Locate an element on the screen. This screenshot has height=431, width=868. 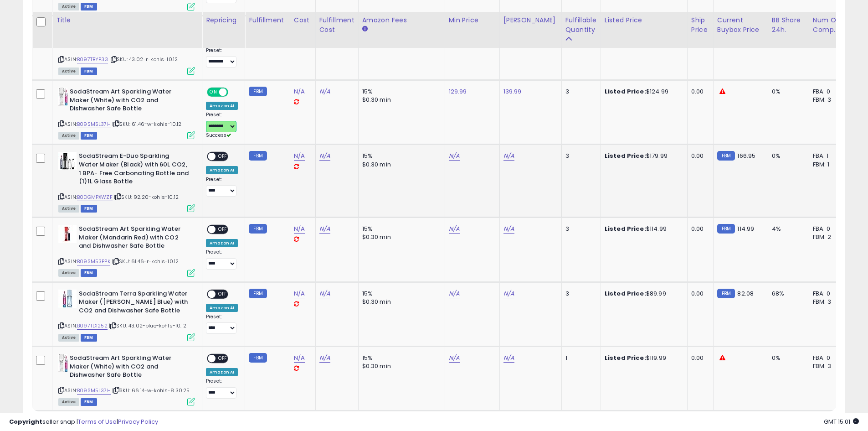
b: SodaStream Art Sparkling Water Maker (White) with CO2 and Dishwasher Safe Bottle is located at coordinates (125, 368).